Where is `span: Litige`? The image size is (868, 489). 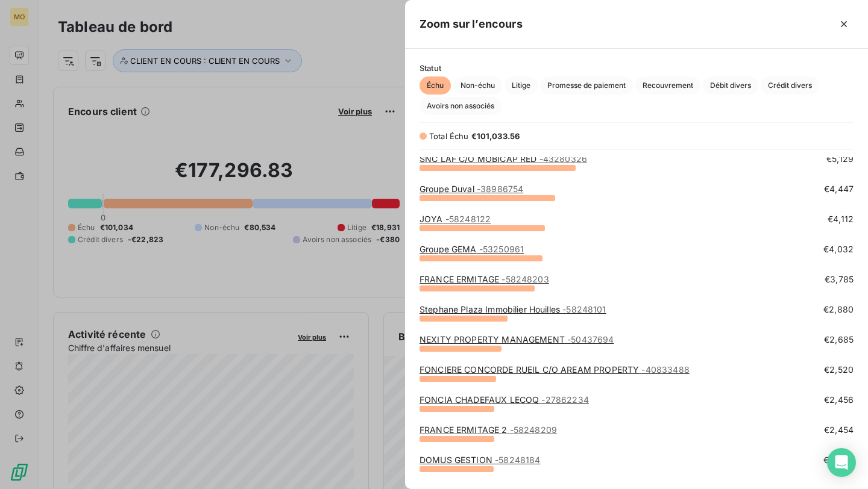 span: Litige is located at coordinates (521, 85).